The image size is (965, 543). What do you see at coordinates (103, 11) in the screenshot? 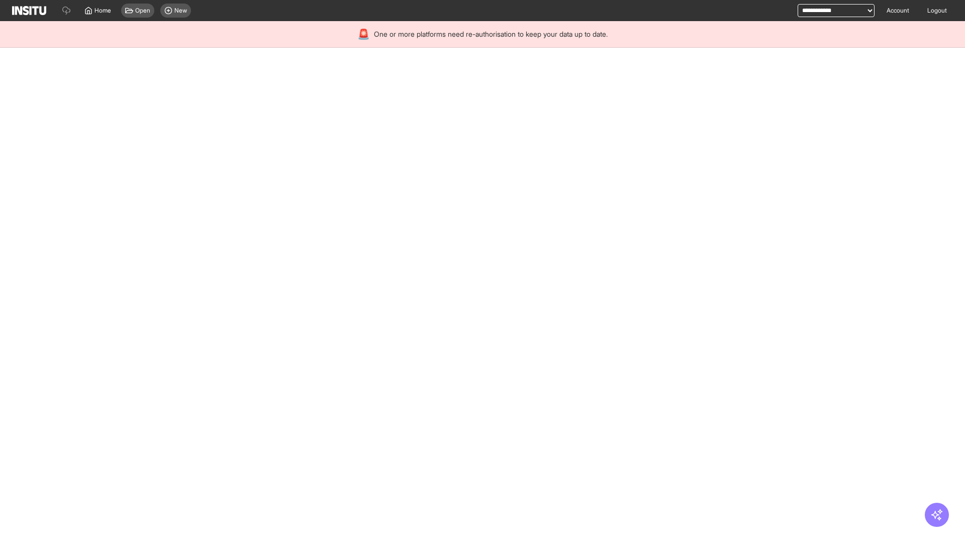
I see `span: Home` at bounding box center [103, 11].